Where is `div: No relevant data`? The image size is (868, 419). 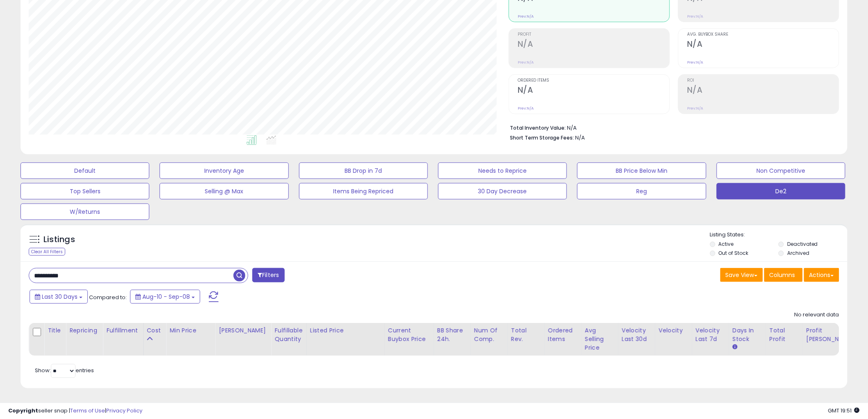
div: No relevant data is located at coordinates (816, 315).